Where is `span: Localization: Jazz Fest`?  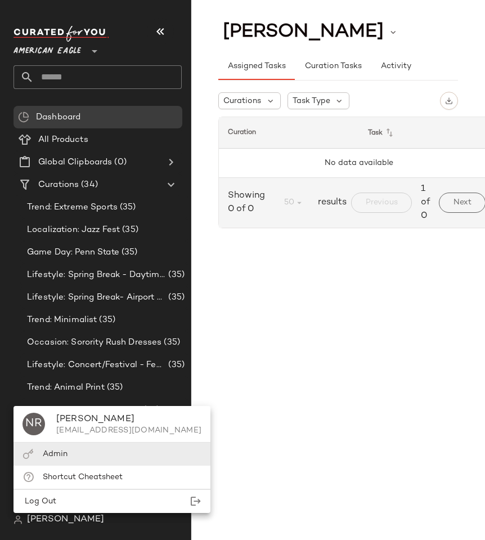 span: Localization: Jazz Fest is located at coordinates (73, 230).